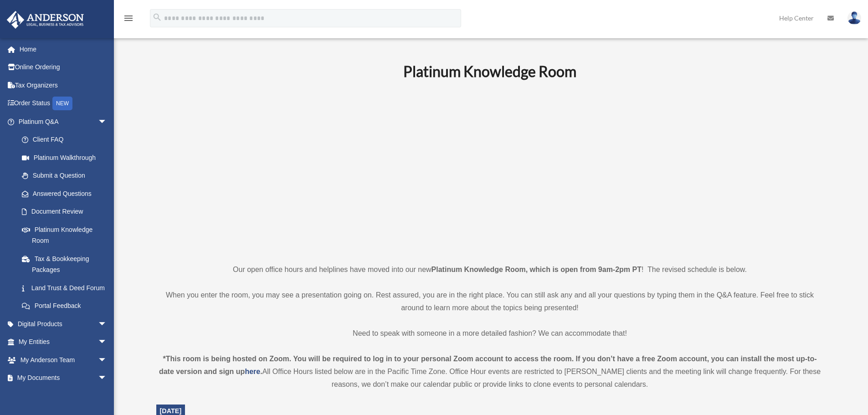  I want to click on p: Our open office hours and helplines have moved into our new ! The revised schedule is below., so click(489, 270).